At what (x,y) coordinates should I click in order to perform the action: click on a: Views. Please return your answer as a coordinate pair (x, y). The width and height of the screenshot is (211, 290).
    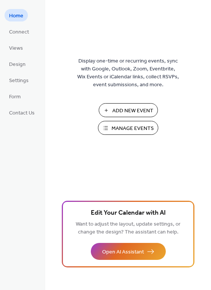
    Looking at the image, I should click on (16, 48).